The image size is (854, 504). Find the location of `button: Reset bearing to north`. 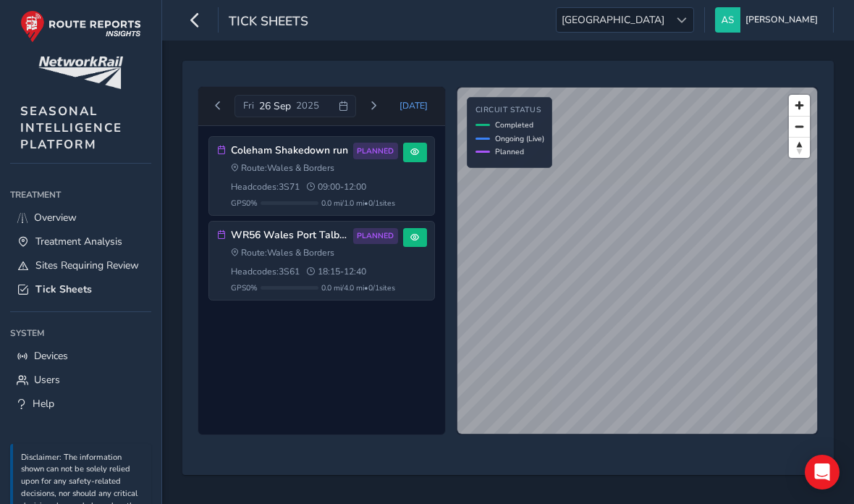

button: Reset bearing to north is located at coordinates (800, 147).